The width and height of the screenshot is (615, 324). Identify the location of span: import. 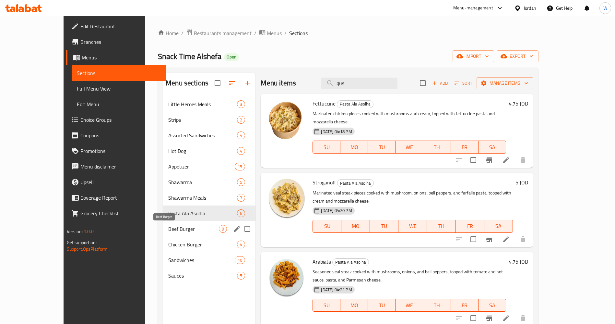
(473, 56).